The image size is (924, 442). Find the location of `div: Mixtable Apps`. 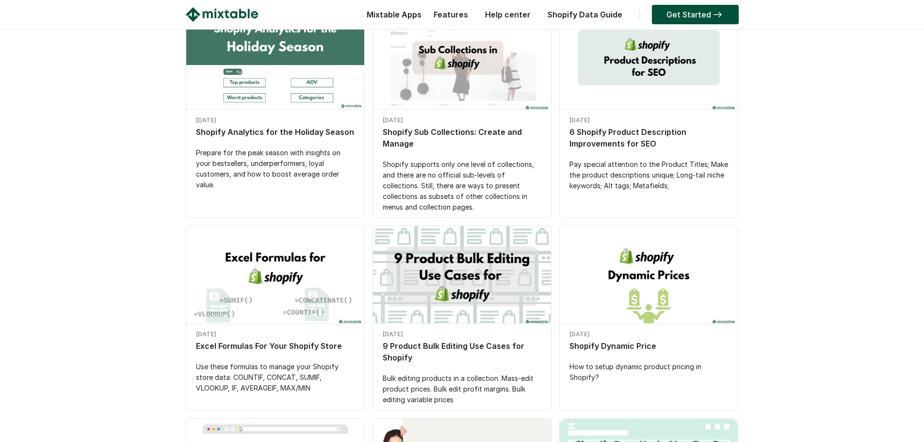

div: Mixtable Apps is located at coordinates (391, 17).